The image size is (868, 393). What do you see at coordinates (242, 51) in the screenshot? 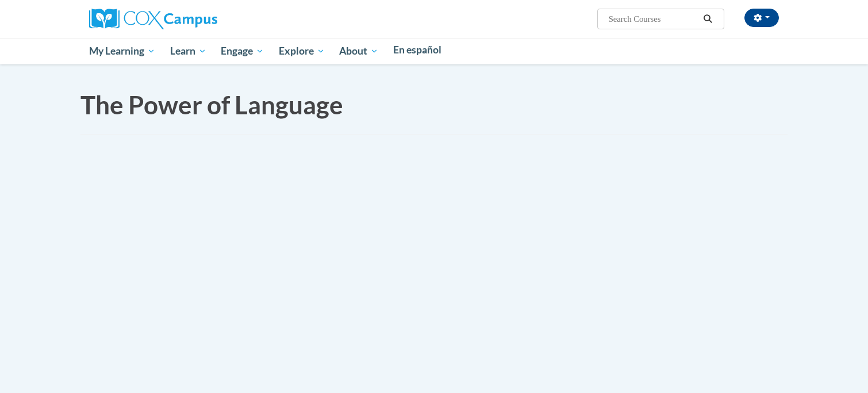
I see `span: Engage` at bounding box center [242, 51].